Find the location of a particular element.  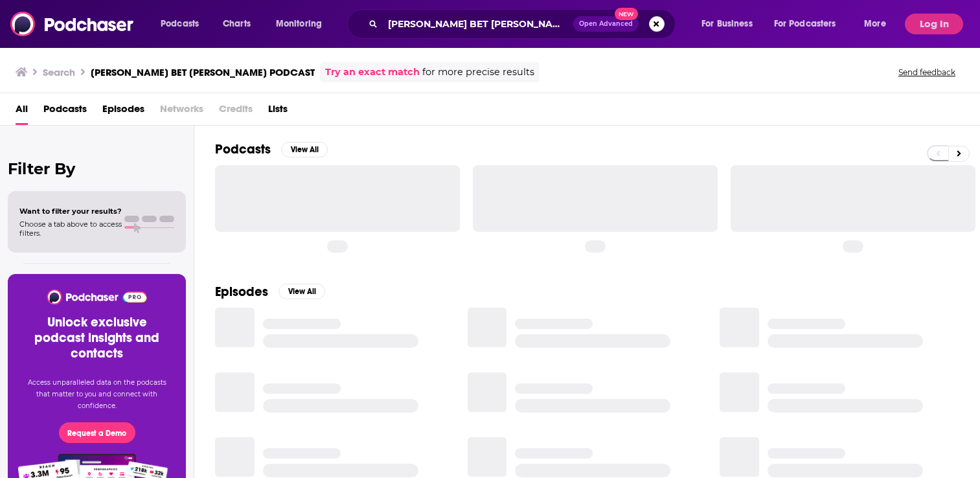

span: Networks is located at coordinates (181, 112).